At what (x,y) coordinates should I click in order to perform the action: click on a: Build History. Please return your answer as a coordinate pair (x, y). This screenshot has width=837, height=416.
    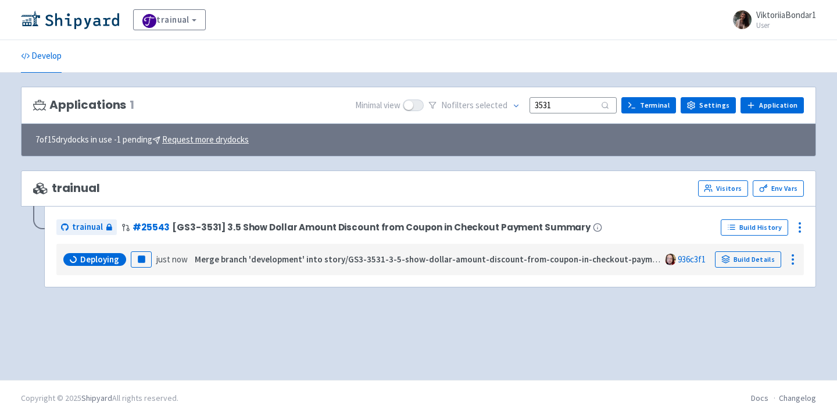
    Looking at the image, I should click on (755, 227).